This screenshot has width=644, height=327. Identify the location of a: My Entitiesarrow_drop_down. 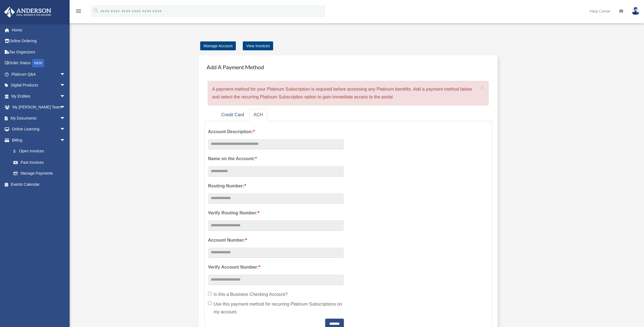
(39, 96).